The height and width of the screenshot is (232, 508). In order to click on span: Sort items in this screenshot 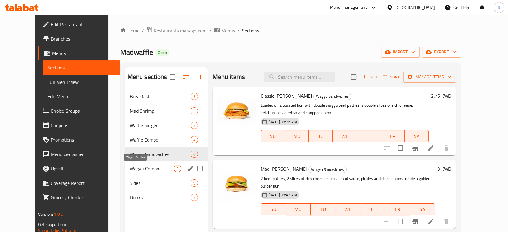, I will do `click(391, 77)`.